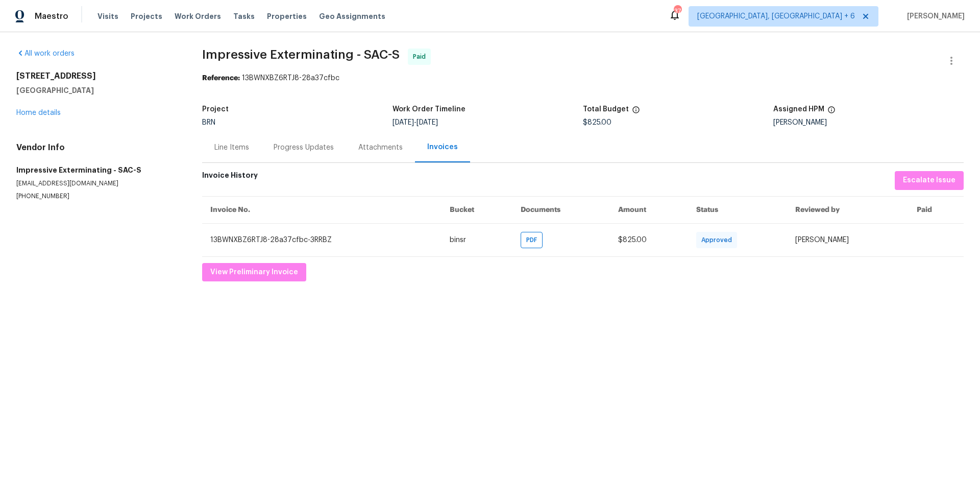 This screenshot has width=980, height=477. Describe the element at coordinates (429, 109) in the screenshot. I see `h5: Work Order Timeline` at that location.